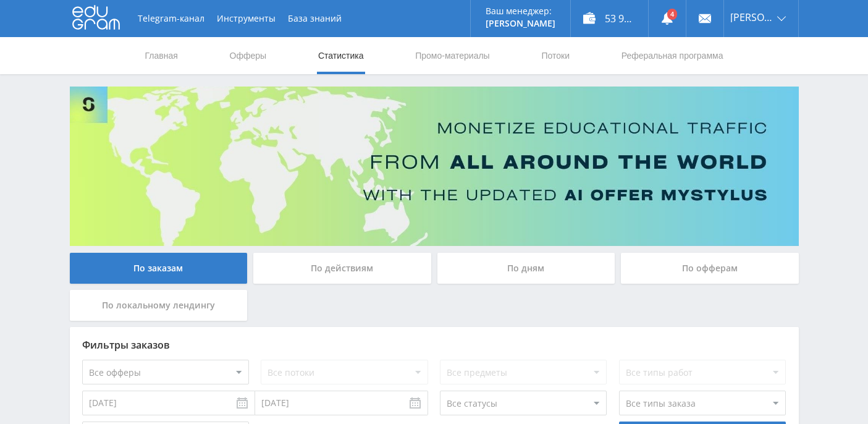  What do you see at coordinates (248, 56) in the screenshot?
I see `a: Офферы` at bounding box center [248, 56].